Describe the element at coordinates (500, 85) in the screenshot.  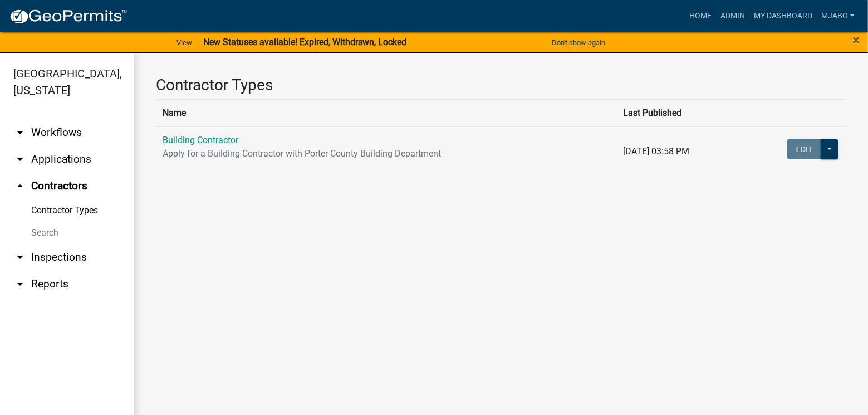
I see `h3: Contractor Types` at that location.